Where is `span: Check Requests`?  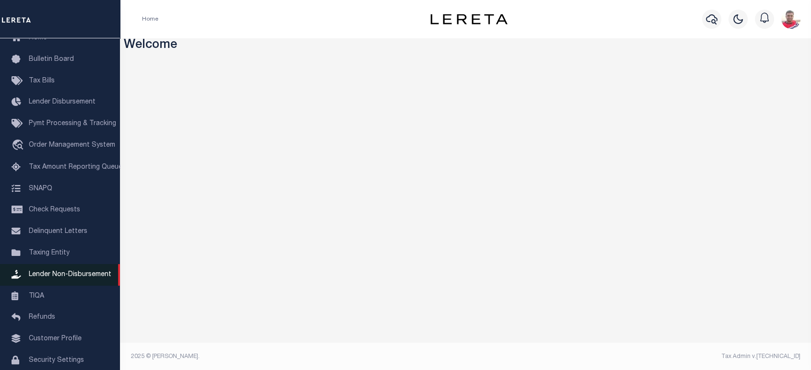 span: Check Requests is located at coordinates (54, 210).